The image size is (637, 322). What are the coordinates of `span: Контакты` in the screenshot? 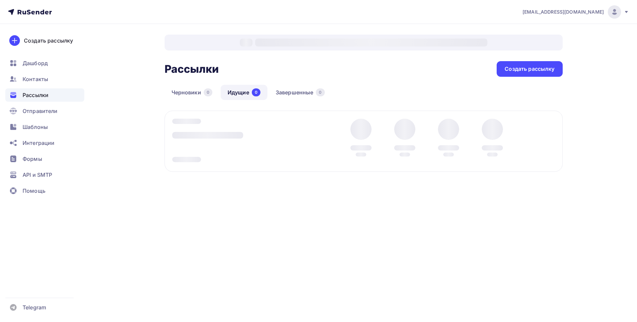 It's located at (35, 79).